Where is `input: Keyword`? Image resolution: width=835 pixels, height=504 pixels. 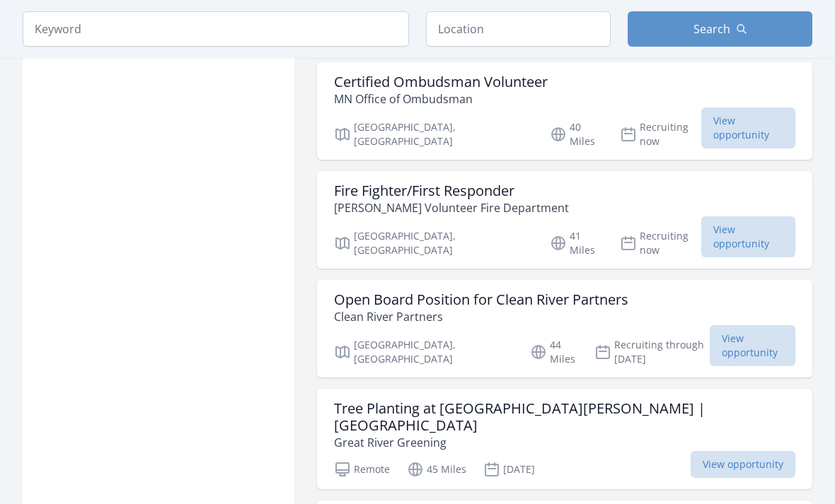 input: Keyword is located at coordinates (216, 29).